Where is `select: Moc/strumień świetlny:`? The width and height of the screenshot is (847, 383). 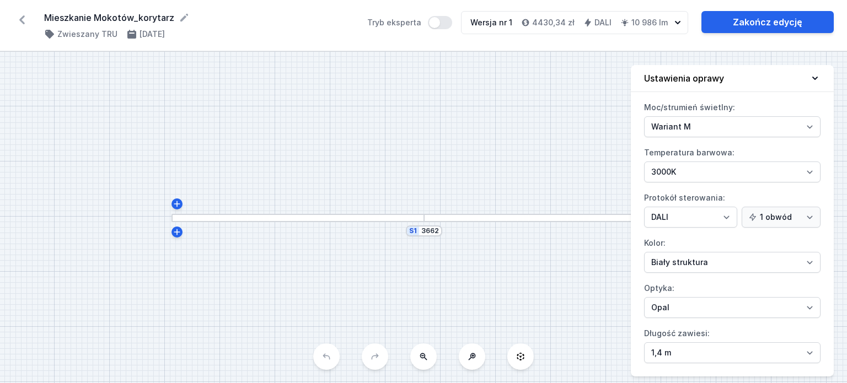 select: Moc/strumień świetlny: is located at coordinates (733, 127).